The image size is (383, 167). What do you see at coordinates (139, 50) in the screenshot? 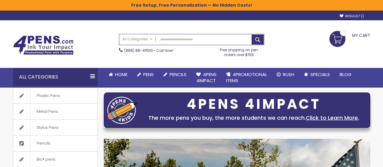
I see `a: (888) 88-4PENS` at bounding box center [139, 50].